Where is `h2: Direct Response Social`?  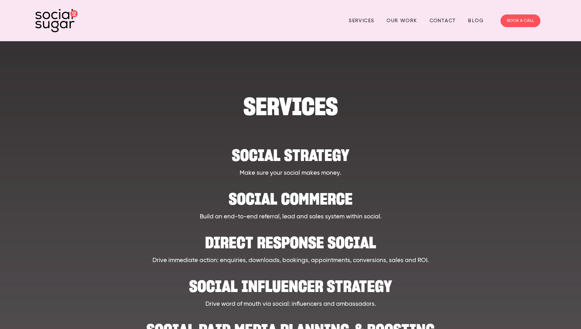 h2: Direct Response Social is located at coordinates (290, 239).